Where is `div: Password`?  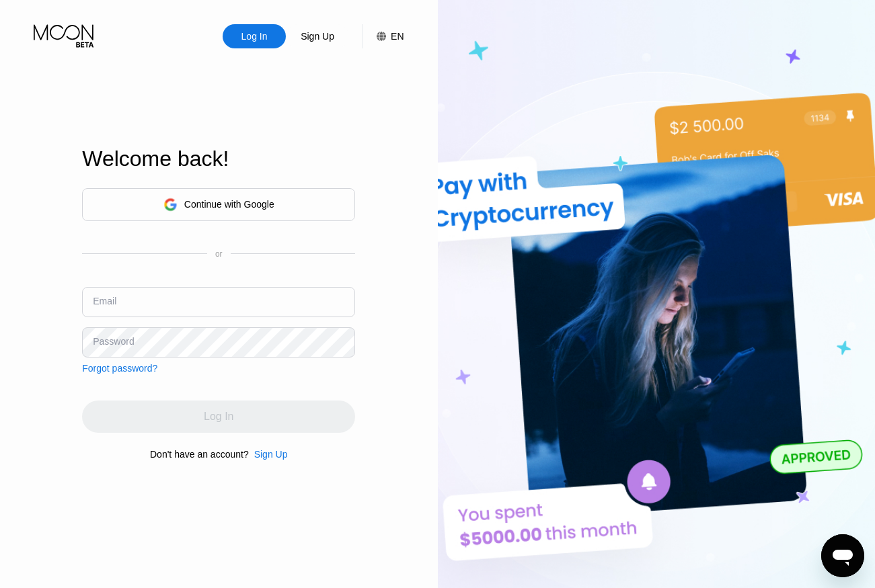
div: Password is located at coordinates (113, 341).